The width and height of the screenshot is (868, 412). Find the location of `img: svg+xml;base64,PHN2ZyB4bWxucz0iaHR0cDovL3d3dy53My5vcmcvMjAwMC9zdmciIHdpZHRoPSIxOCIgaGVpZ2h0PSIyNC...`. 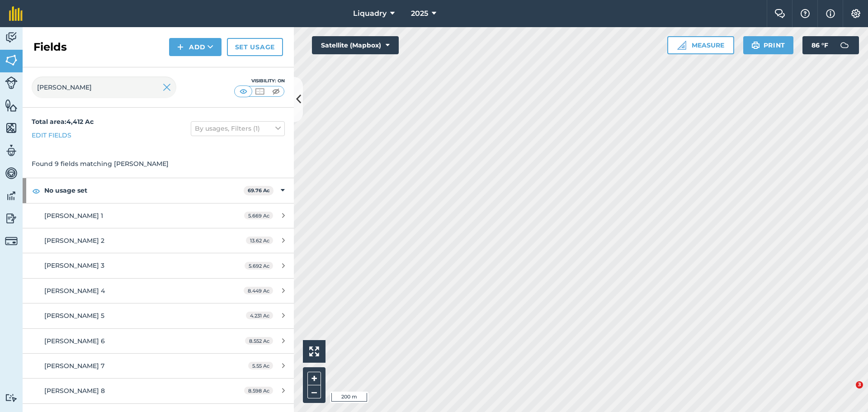

img: svg+xml;base64,PHN2ZyB4bWxucz0iaHR0cDovL3d3dy53My5vcmcvMjAwMC9zdmciIHdpZHRoPSIxOCIgaGVpZ2h0PSIyNC... is located at coordinates (36, 191).